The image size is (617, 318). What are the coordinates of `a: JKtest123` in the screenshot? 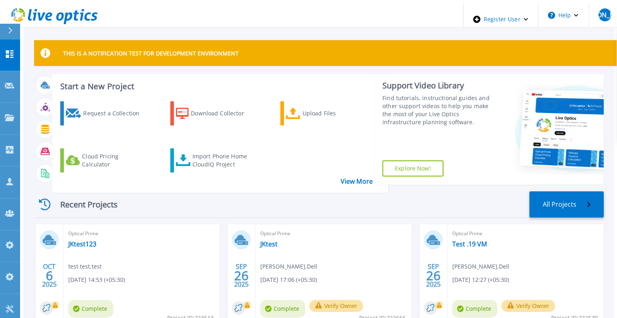 It's located at (82, 244).